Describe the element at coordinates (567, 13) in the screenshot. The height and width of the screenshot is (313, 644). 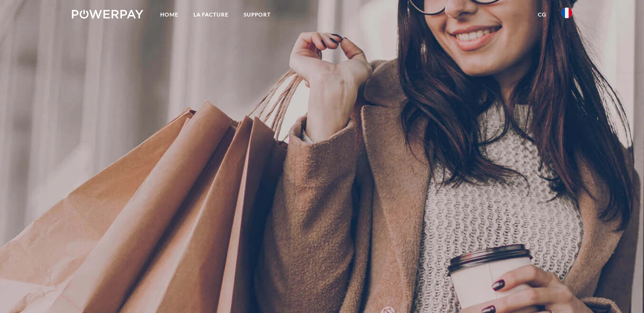
I see `img: fr` at that location.